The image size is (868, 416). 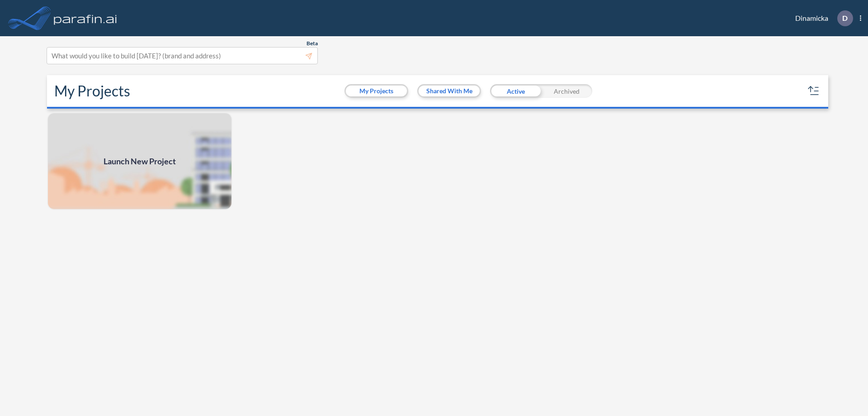 I want to click on button: Shared With Me, so click(x=449, y=91).